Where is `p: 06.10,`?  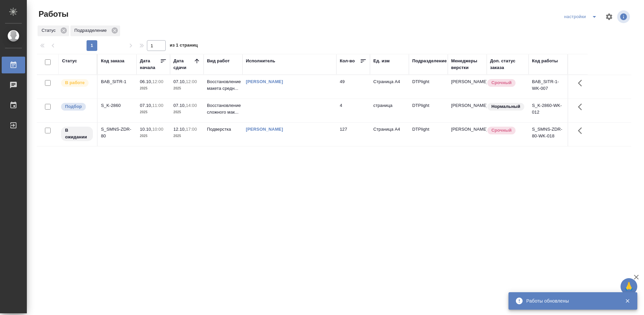
p: 06.10, is located at coordinates (146, 81).